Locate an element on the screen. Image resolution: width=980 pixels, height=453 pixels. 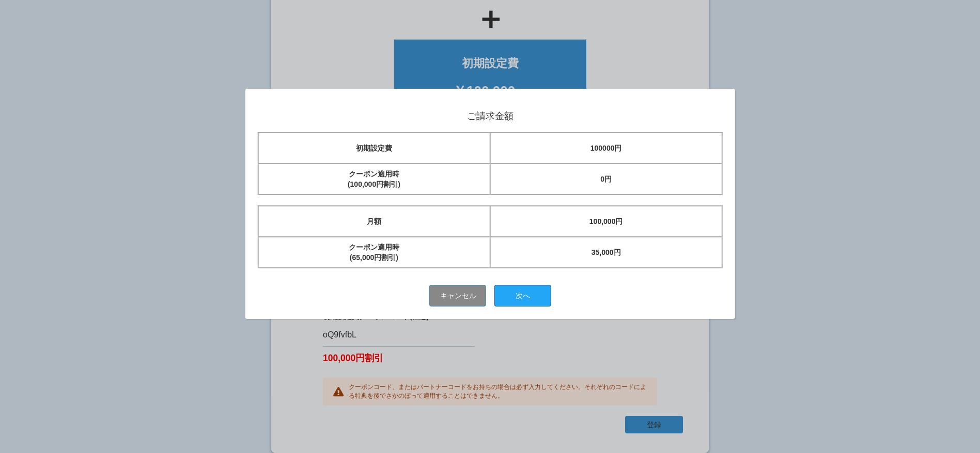
td: 35,000円 is located at coordinates (606, 252).